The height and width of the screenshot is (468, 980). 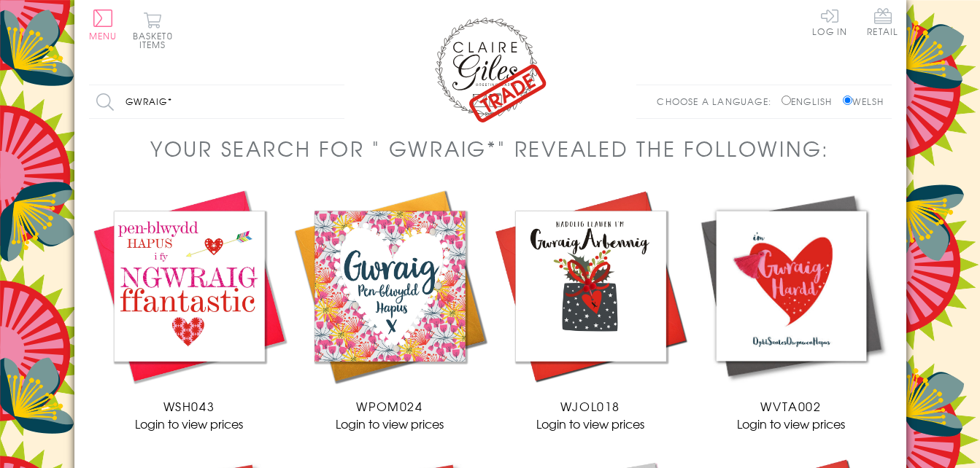 What do you see at coordinates (156, 41) in the screenshot?
I see `span: 0 items` at bounding box center [156, 41].